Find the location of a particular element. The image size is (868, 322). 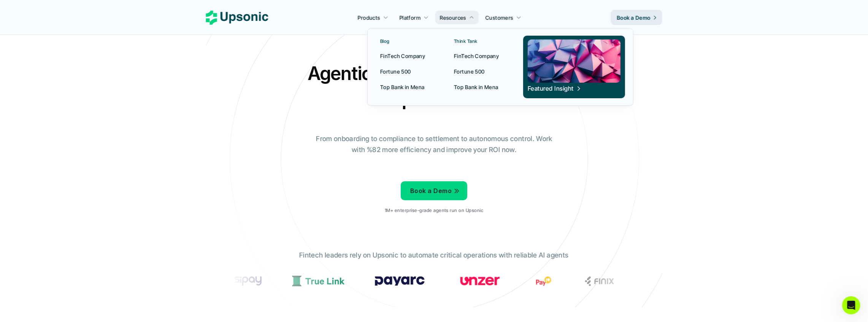

a: Featured Insight is located at coordinates (574, 67).